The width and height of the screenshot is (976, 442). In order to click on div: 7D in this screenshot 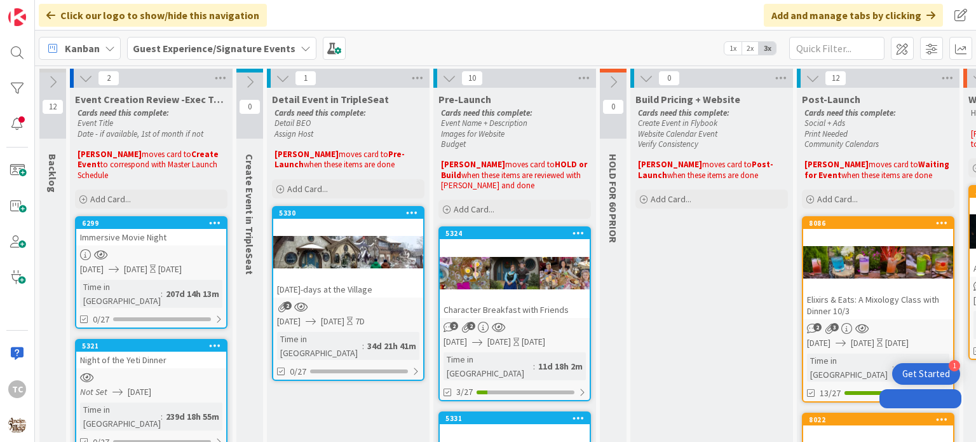, I will do `click(360, 321)`.